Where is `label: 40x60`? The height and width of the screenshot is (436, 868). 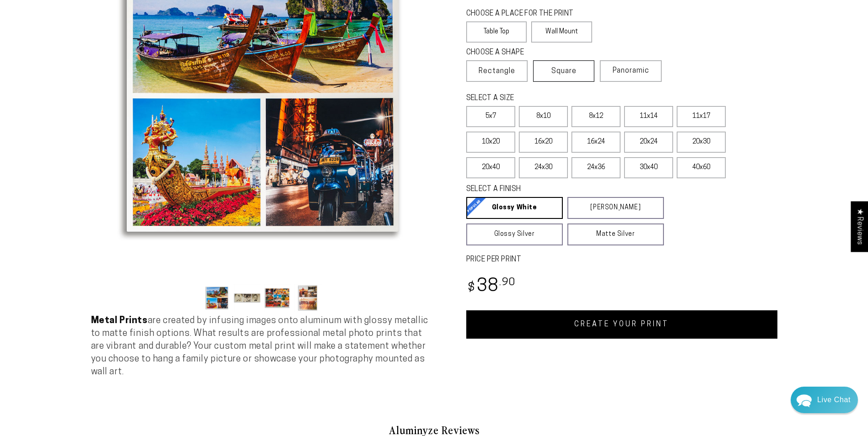
label: 40x60 is located at coordinates (701, 168).